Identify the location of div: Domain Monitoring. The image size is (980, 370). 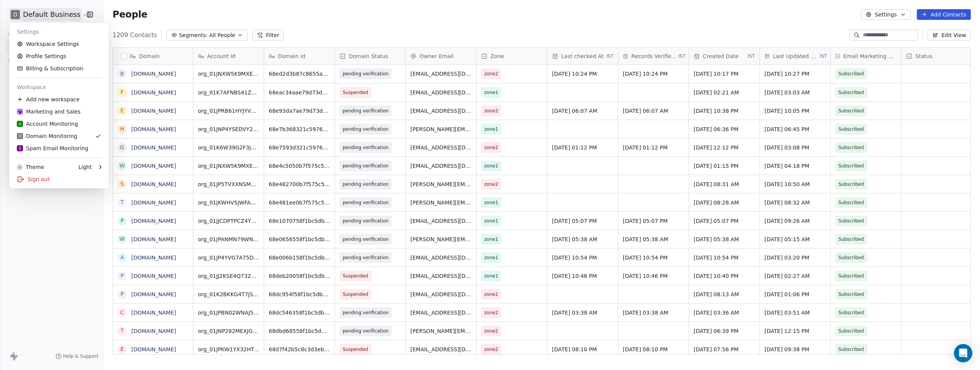
(47, 136).